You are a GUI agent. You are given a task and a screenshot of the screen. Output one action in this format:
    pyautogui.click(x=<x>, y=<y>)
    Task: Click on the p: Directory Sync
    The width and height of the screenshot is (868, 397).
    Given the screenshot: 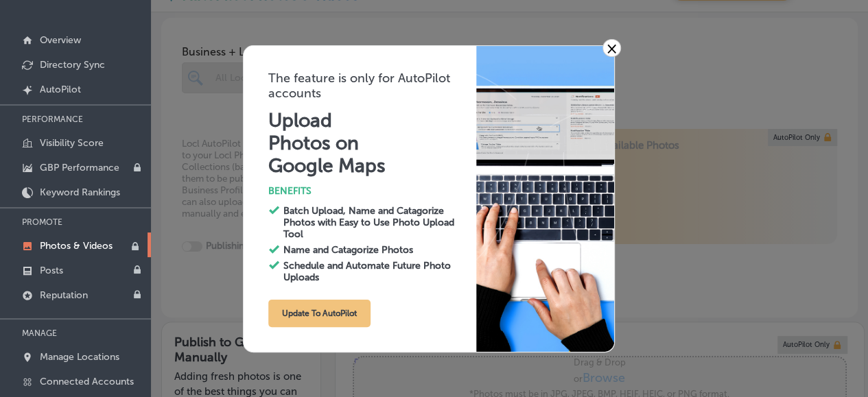 What is the action you would take?
    pyautogui.click(x=72, y=64)
    